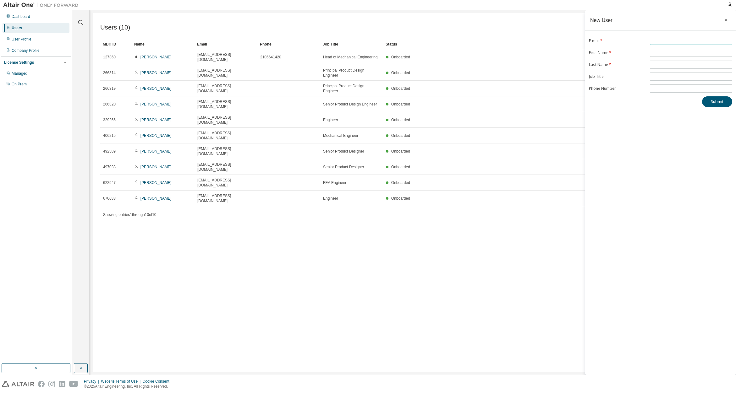  What do you see at coordinates (41, 384) in the screenshot?
I see `img: facebook.svg` at bounding box center [41, 384].